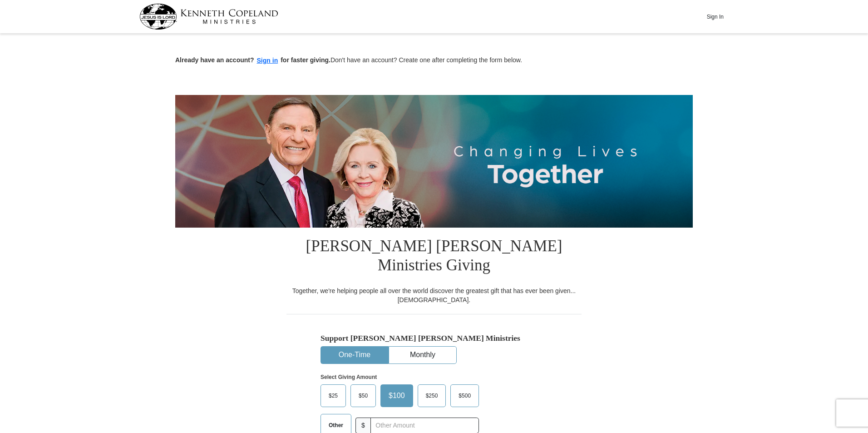  Describe the element at coordinates (336, 425) in the screenshot. I see `span: Other` at that location.